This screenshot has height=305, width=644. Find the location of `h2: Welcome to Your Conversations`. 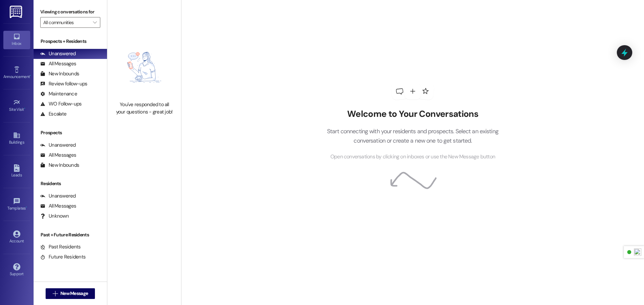

h2: Welcome to Your Conversations is located at coordinates (412, 114).